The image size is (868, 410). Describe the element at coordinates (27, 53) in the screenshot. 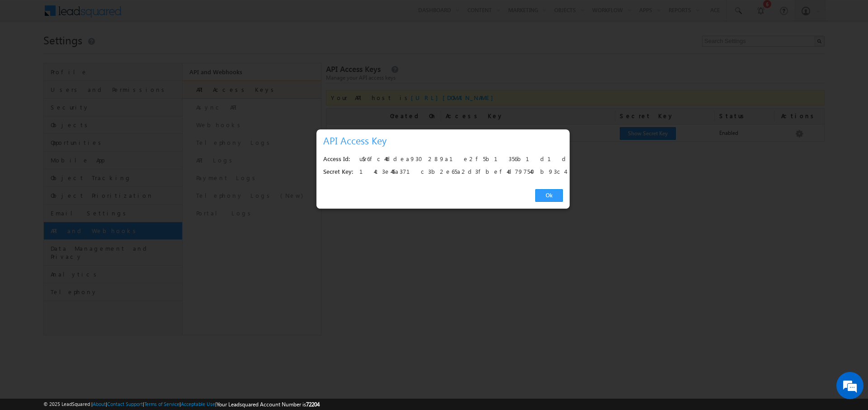

I see `img: d_60004797649_company_0_60004797649` at that location.